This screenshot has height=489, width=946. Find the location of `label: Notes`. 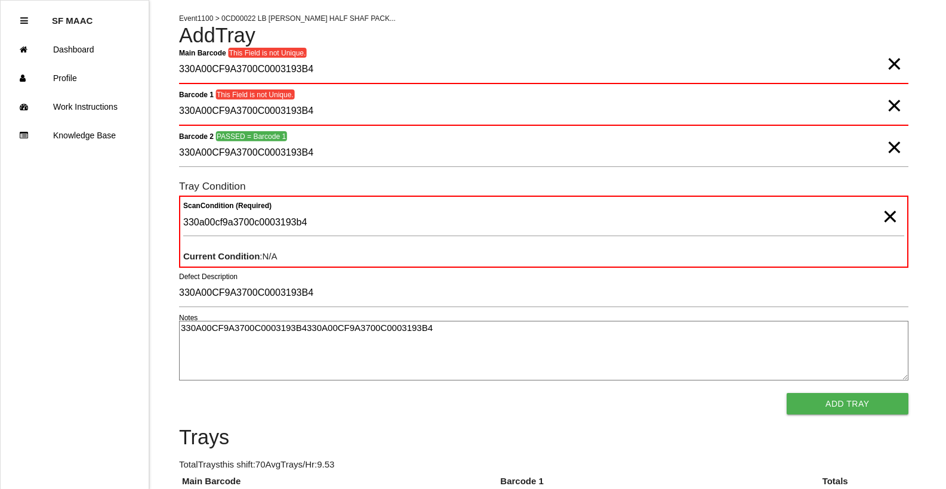

label: Notes is located at coordinates (188, 318).